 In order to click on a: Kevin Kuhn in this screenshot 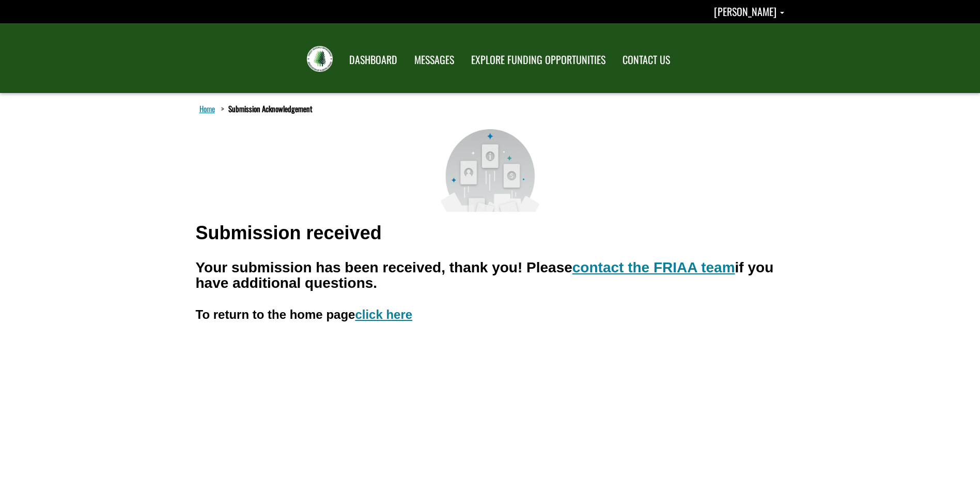, I will do `click(749, 11)`.